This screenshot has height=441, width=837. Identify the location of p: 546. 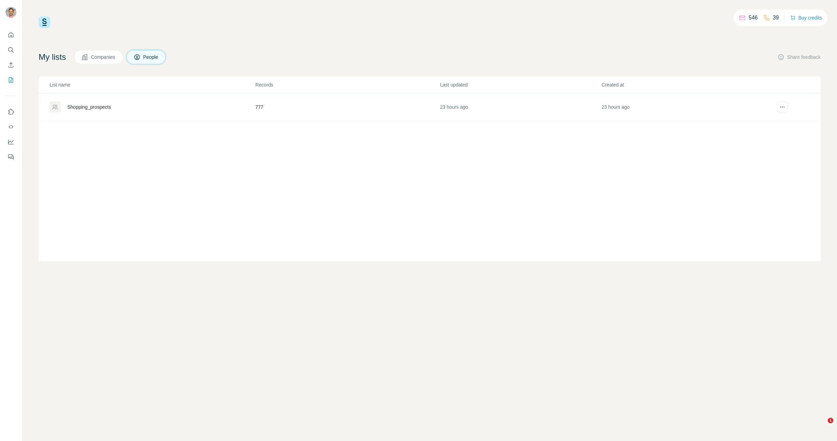
(753, 18).